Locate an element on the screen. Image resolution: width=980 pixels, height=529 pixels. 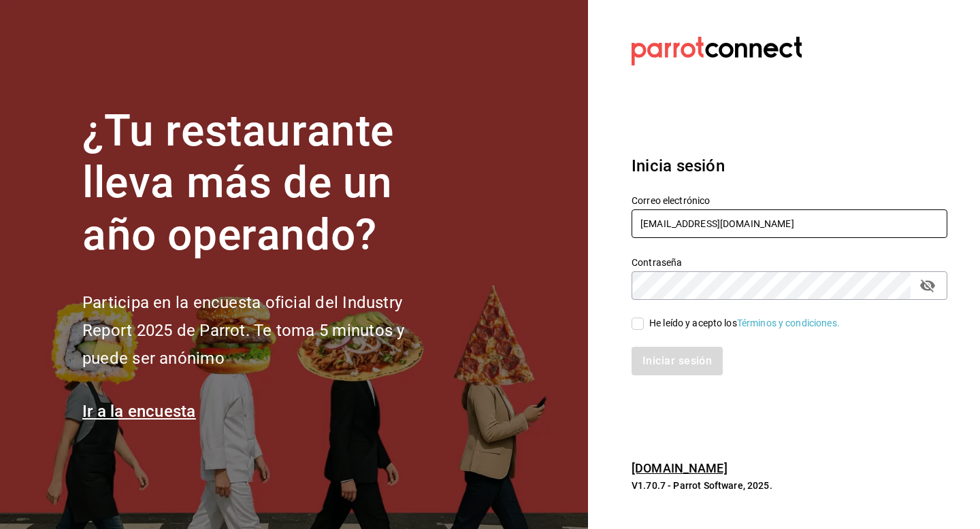
a: Términos y condiciones. is located at coordinates (787, 323).